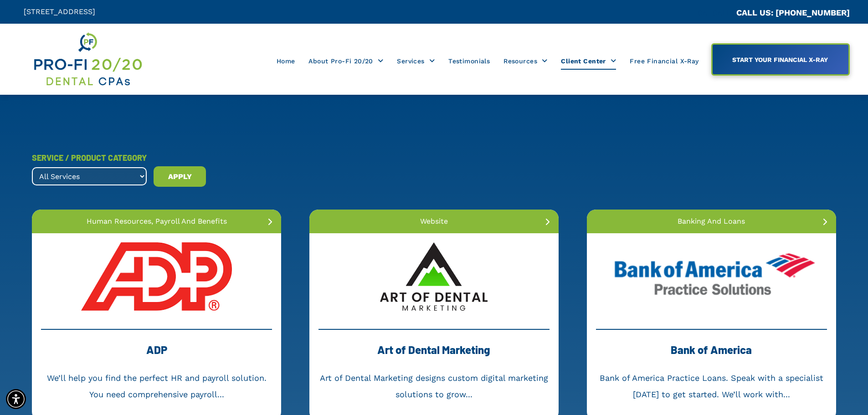 This screenshot has width=868, height=415. Describe the element at coordinates (780, 59) in the screenshot. I see `a: START YOUR FINANCIAL X-RAY` at that location.